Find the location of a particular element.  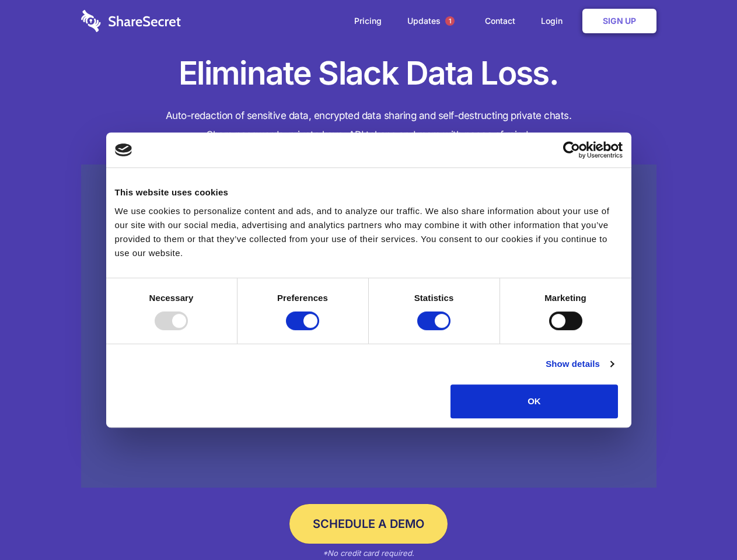

a: Schedule a Demo is located at coordinates (368, 524).